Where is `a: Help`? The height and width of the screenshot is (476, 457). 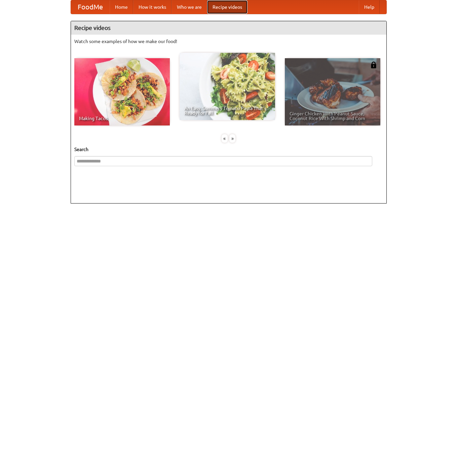 a: Help is located at coordinates (369, 7).